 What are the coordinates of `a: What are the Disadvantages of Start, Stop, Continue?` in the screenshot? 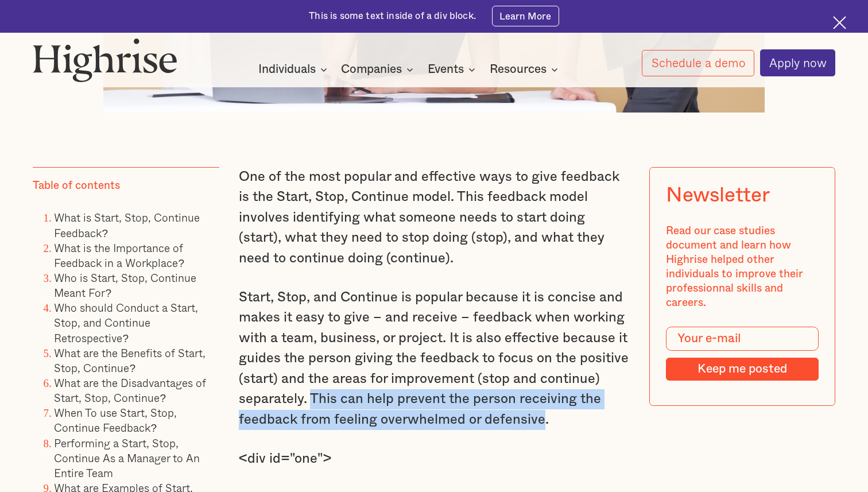 It's located at (129, 390).